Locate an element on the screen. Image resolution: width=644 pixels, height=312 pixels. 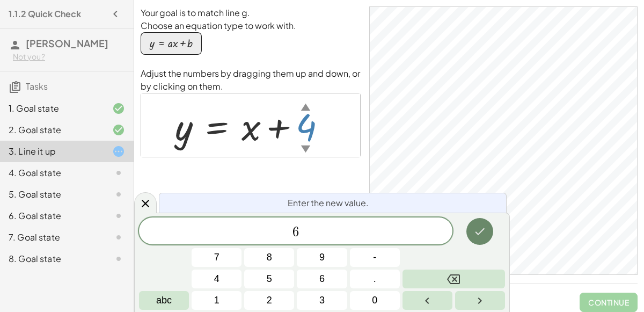
button: 3 is located at coordinates (322, 300).